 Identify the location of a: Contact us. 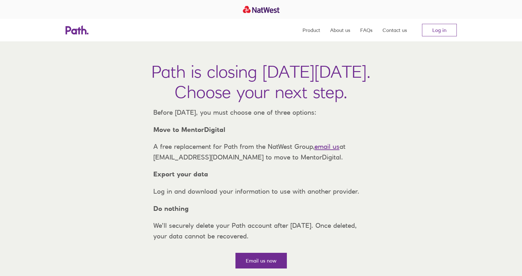
(395, 30).